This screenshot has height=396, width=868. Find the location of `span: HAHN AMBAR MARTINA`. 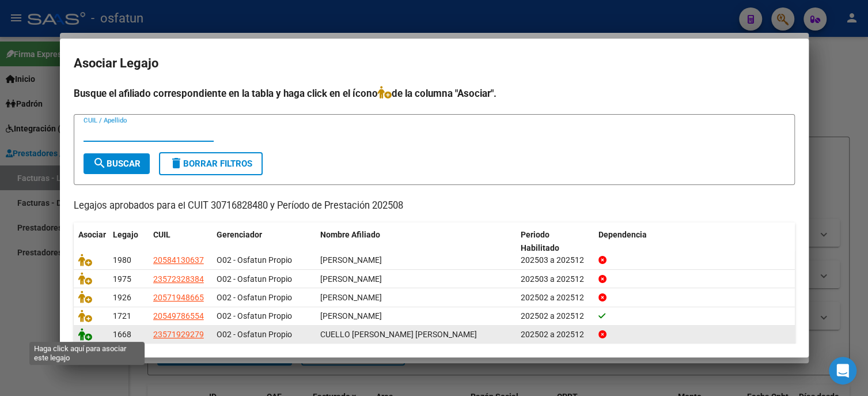

span: HAHN AMBAR MARTINA is located at coordinates (351, 279).